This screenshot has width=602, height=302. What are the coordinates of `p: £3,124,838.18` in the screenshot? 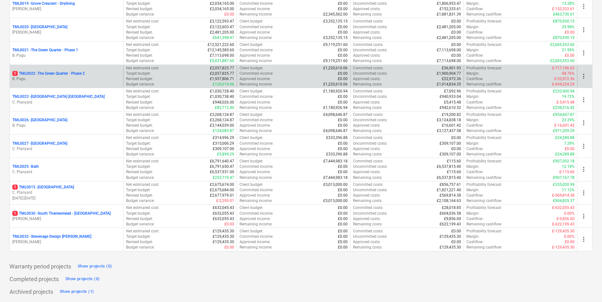 It's located at (449, 120).